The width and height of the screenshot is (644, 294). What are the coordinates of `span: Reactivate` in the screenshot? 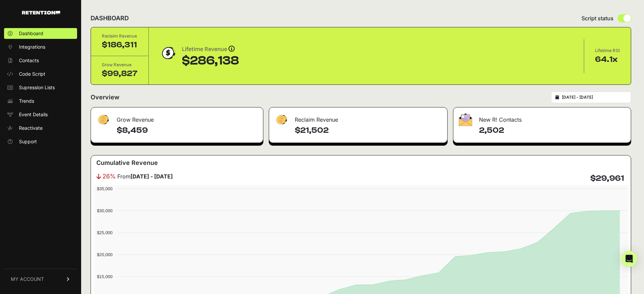 It's located at (31, 128).